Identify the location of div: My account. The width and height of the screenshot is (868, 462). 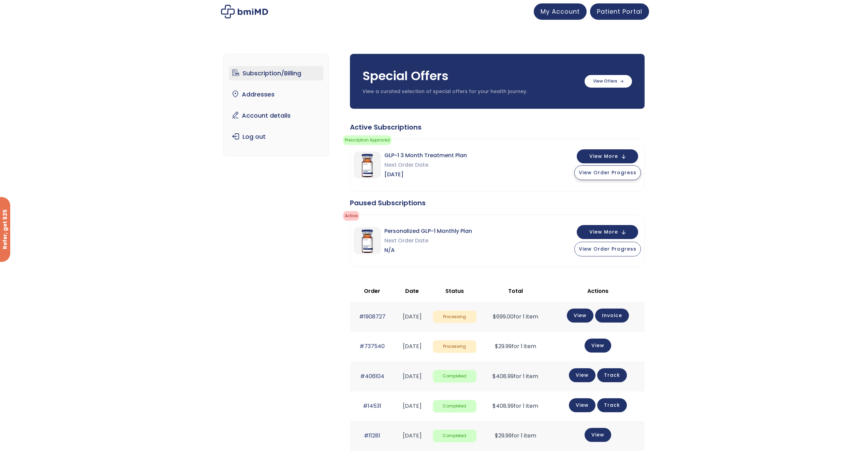
(244, 12).